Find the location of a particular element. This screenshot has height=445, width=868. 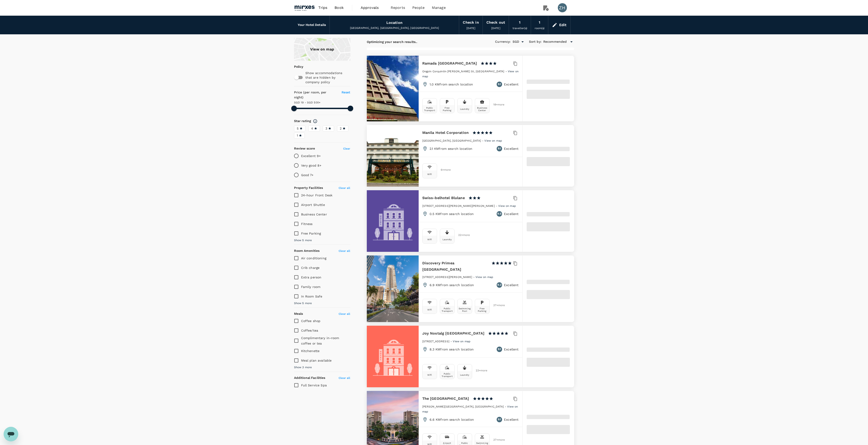

span: Family room is located at coordinates (311, 287).